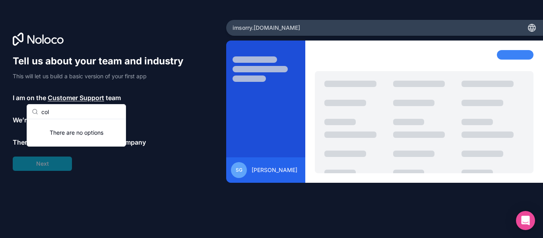  I want to click on div: Suggestions, so click(76, 133).